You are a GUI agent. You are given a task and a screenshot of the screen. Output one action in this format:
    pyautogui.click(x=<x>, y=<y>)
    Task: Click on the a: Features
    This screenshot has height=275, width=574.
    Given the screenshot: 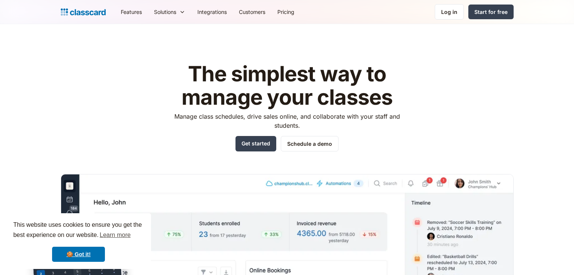 What is the action you would take?
    pyautogui.click(x=131, y=12)
    